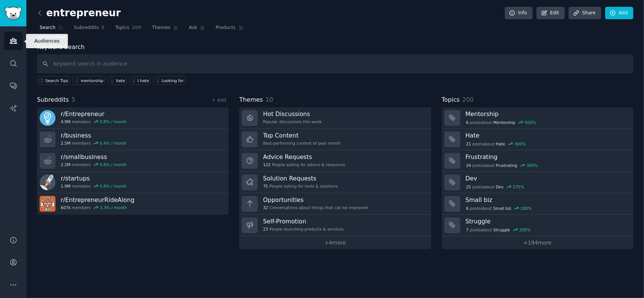 The width and height of the screenshot is (644, 298). What do you see at coordinates (79, 13) in the screenshot?
I see `h2: entrepreneur` at bounding box center [79, 13].